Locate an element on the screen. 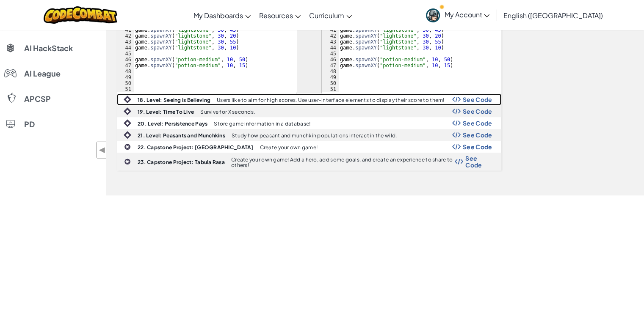 Image resolution: width=644 pixels, height=312 pixels. a: 19. Level: Time To Live Survive for X seconds. Show Code Logo See Code is located at coordinates (309, 111).